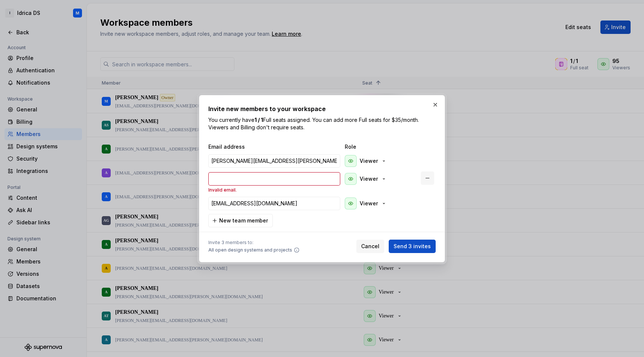 Image resolution: width=644 pixels, height=357 pixels. I want to click on span: Send 3 invites, so click(412, 247).